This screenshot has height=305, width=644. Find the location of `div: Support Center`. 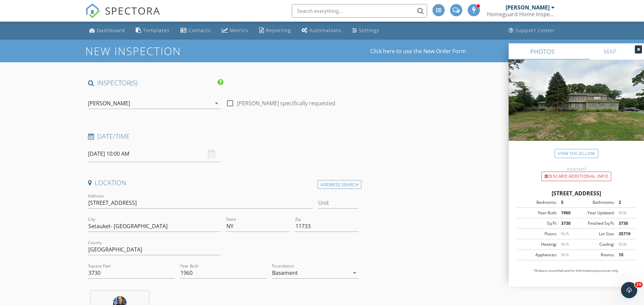

div: Support Center is located at coordinates (535, 30).